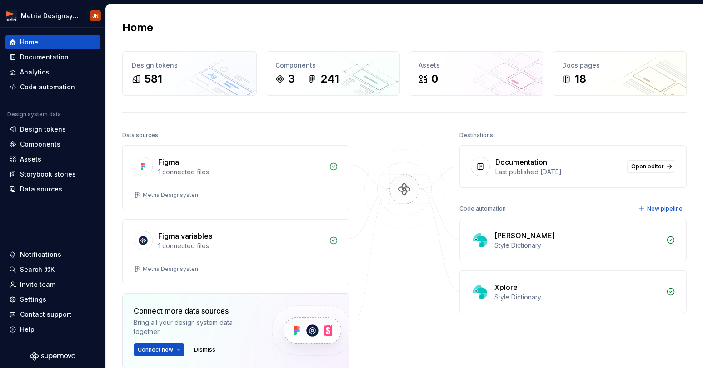 This screenshot has height=368, width=703. Describe the element at coordinates (185, 236) in the screenshot. I see `div: Figma variables` at that location.